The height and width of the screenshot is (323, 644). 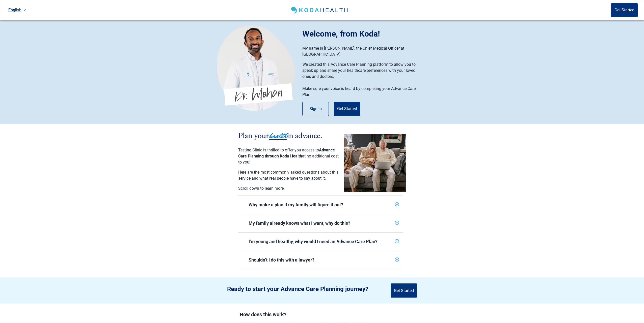 What do you see at coordinates (362, 70) in the screenshot?
I see `p: We created this Advance Care Planning platform to allow you to speak up and share your healthcare...` at bounding box center [362, 70].